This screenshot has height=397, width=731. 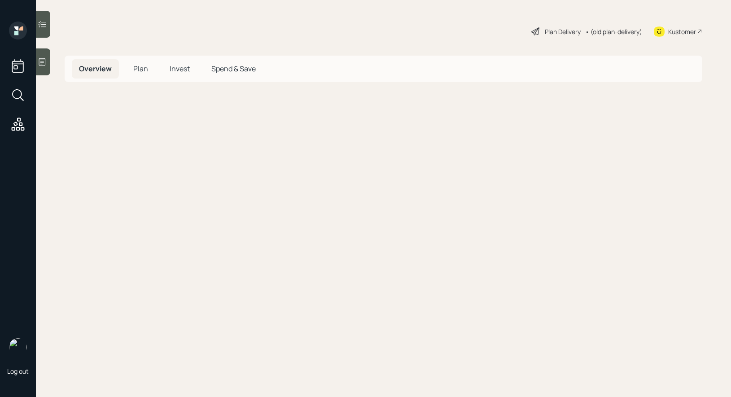 I want to click on img: treva-nostdahl-headshot.png, so click(x=18, y=347).